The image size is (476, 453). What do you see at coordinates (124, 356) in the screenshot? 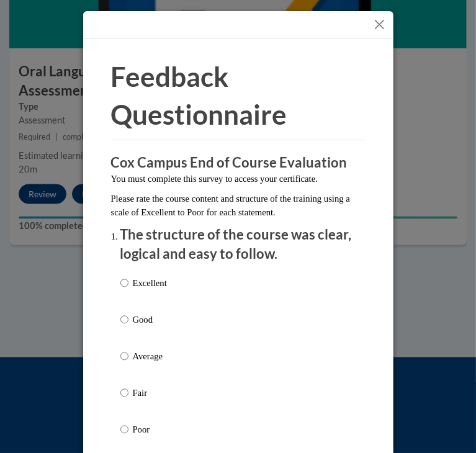
I see `input: Average` at bounding box center [124, 356].